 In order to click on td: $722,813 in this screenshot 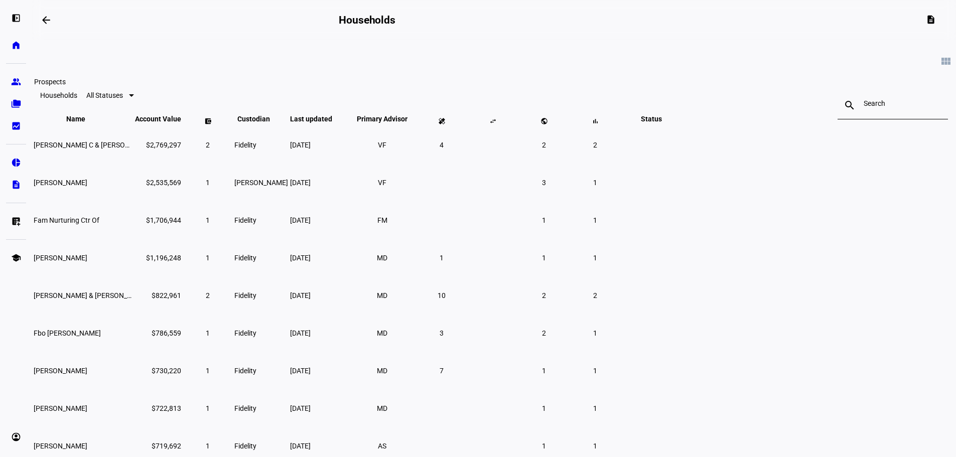, I will do `click(158, 408)`.